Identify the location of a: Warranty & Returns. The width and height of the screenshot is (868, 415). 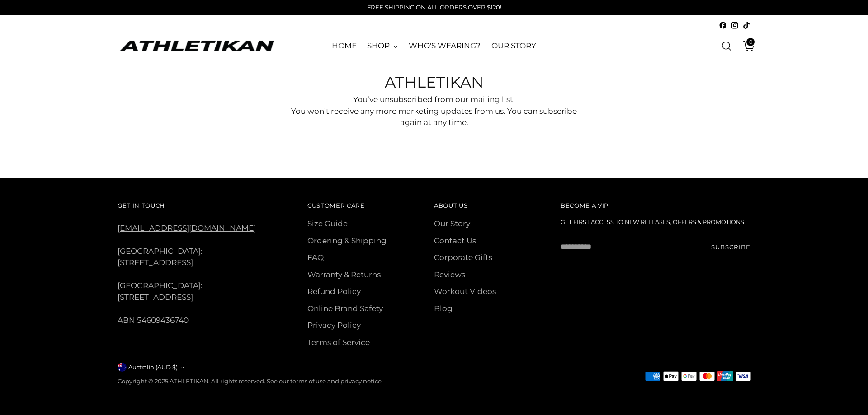
(344, 274).